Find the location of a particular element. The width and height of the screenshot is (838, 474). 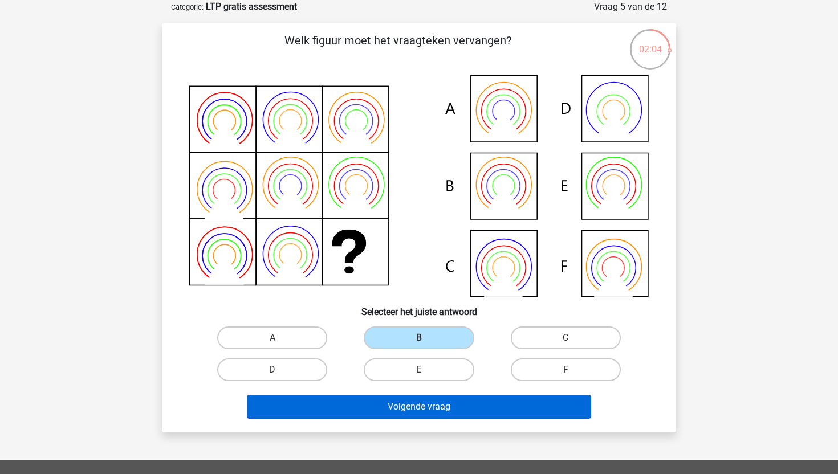

strong: LTP gratis assessment is located at coordinates (251, 6).